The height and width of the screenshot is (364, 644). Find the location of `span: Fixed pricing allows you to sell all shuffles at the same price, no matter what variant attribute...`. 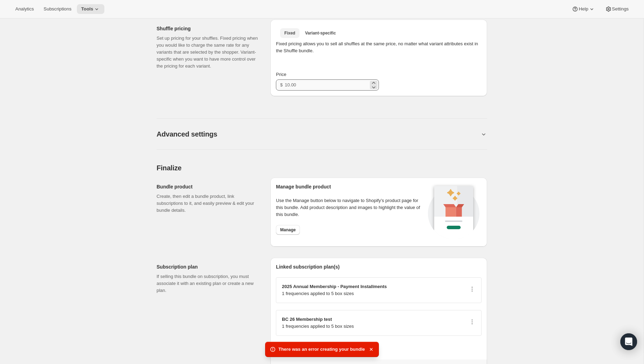

span: Fixed pricing allows you to sell all shuffles at the same price, no matter what variant attribute... is located at coordinates (377, 47).